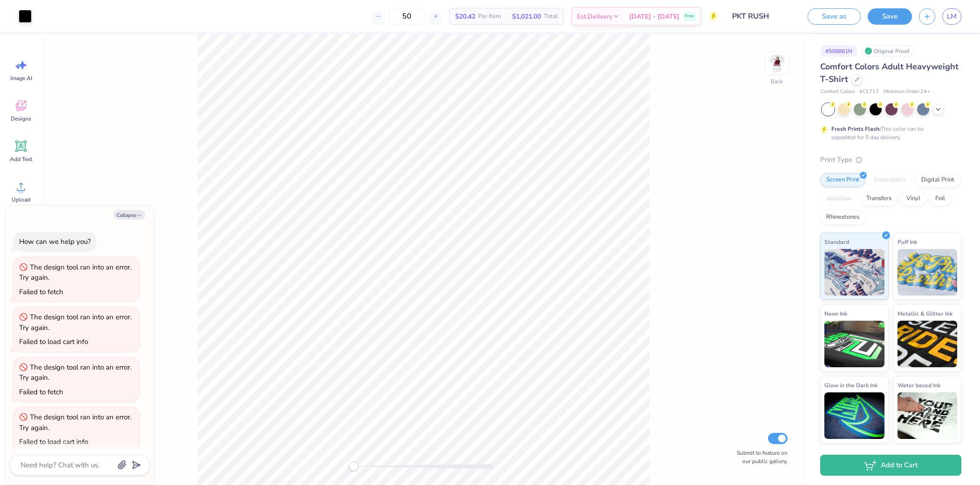 This screenshot has height=485, width=980. What do you see at coordinates (759, 17) in the screenshot?
I see `input: Untitled Design` at bounding box center [759, 17].